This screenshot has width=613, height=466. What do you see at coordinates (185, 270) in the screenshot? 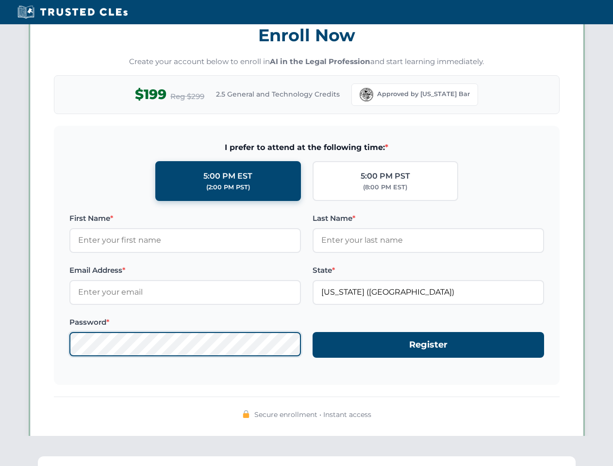
I see `label: Email Address` at bounding box center [185, 270].